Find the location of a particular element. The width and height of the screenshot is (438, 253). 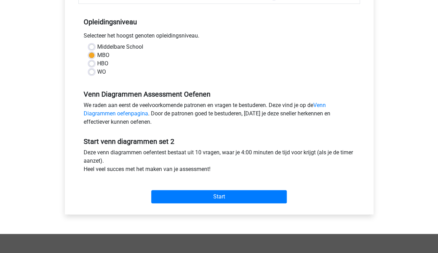

label: WO is located at coordinates (101, 72).